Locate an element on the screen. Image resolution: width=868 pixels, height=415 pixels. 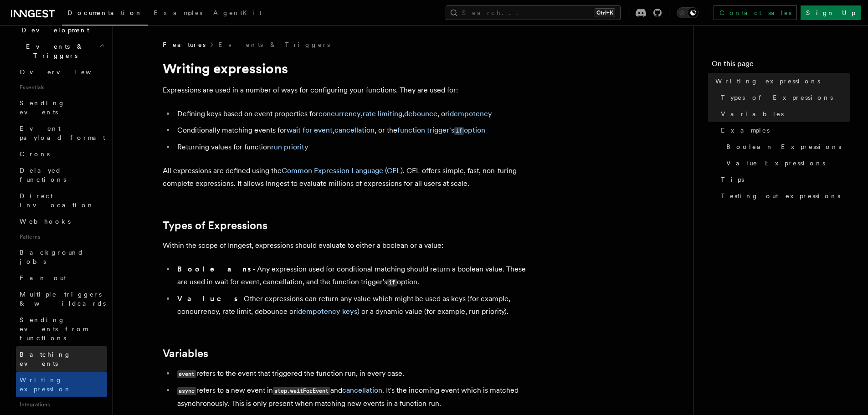
span: Direct invocation is located at coordinates (57, 200).